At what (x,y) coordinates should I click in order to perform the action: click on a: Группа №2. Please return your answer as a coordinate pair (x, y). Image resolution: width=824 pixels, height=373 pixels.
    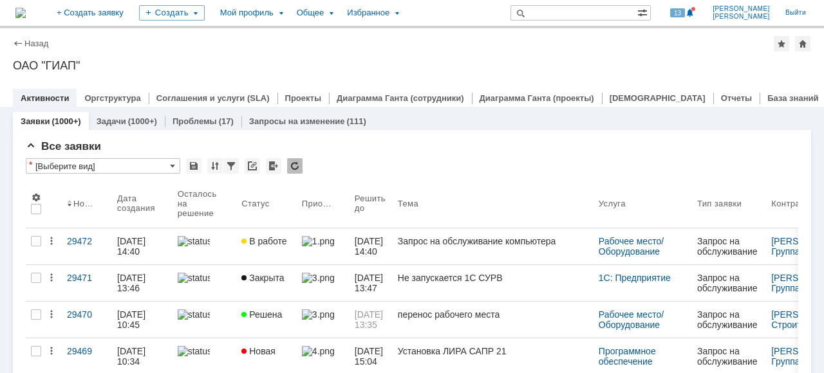
    Looking at the image, I should click on (794, 252).